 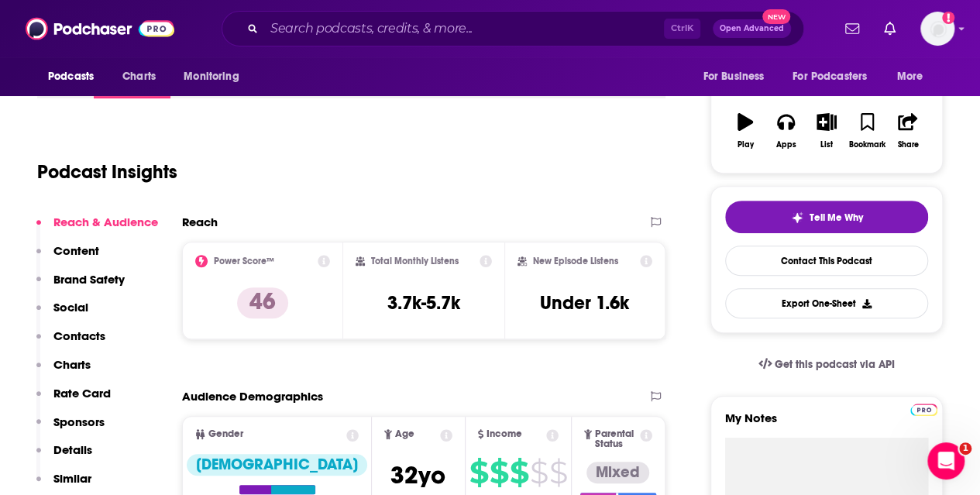 What do you see at coordinates (616, 440) in the screenshot?
I see `span: Parental Status` at bounding box center [616, 440].